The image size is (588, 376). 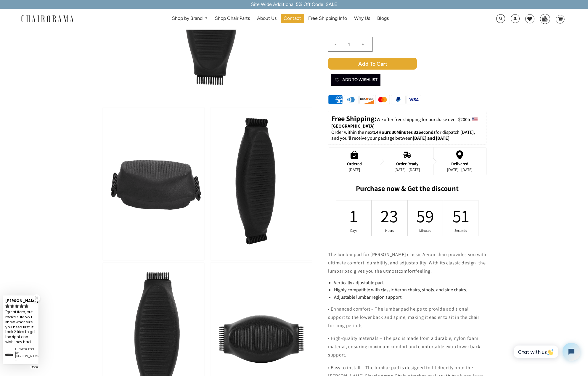 I want to click on div: Delivered, so click(x=460, y=164).